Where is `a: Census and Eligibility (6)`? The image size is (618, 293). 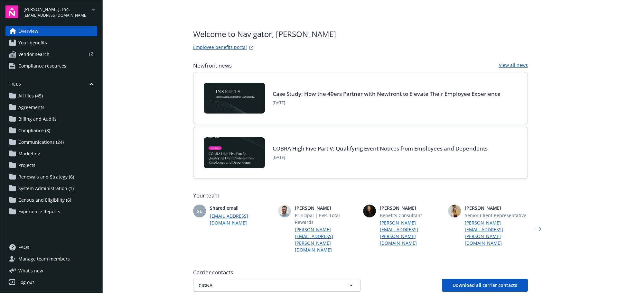
a: Census and Eligibility (6) is located at coordinates (51, 200).